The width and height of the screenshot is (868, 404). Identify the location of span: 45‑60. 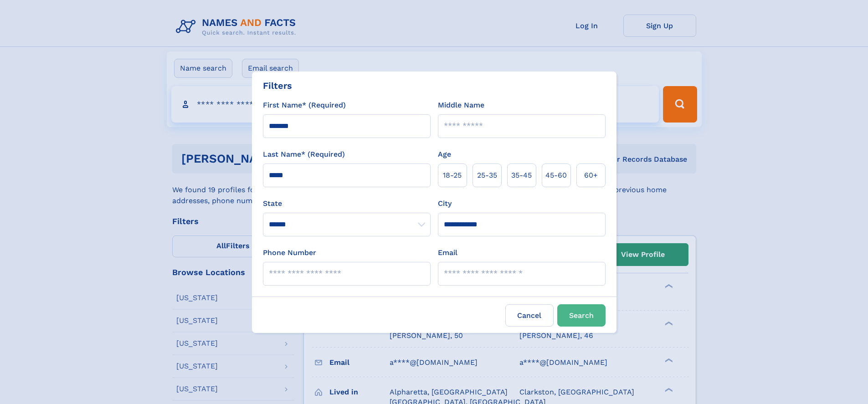
(555, 176).